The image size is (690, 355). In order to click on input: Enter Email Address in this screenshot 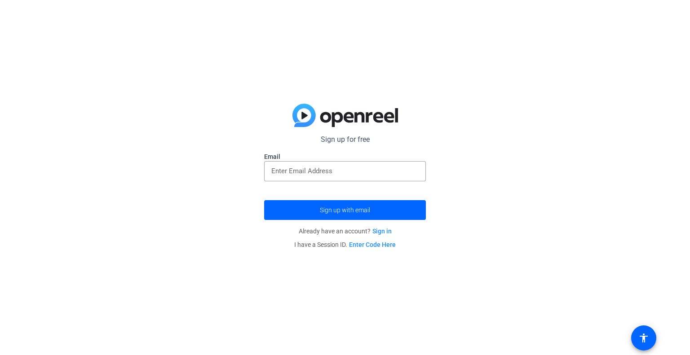, I will do `click(345, 171)`.